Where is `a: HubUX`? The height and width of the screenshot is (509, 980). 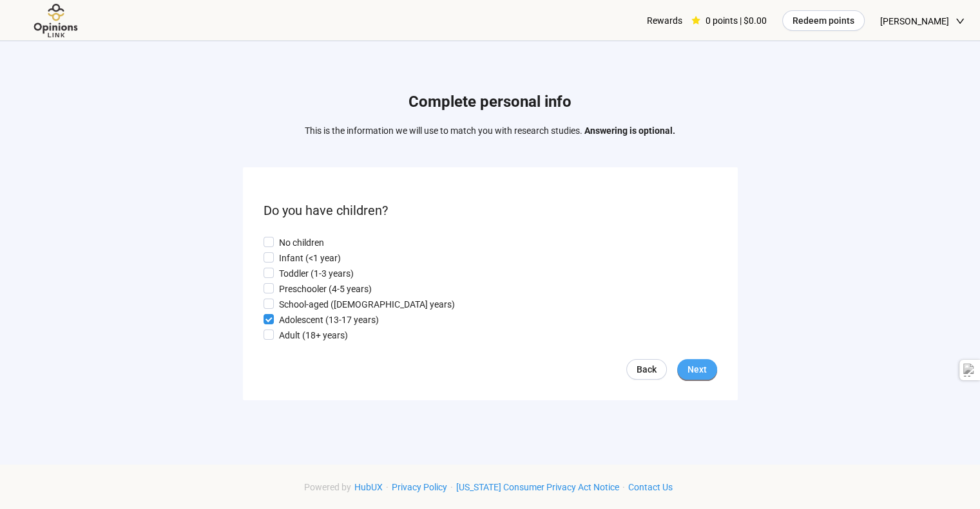
a: HubUX is located at coordinates (369, 487).